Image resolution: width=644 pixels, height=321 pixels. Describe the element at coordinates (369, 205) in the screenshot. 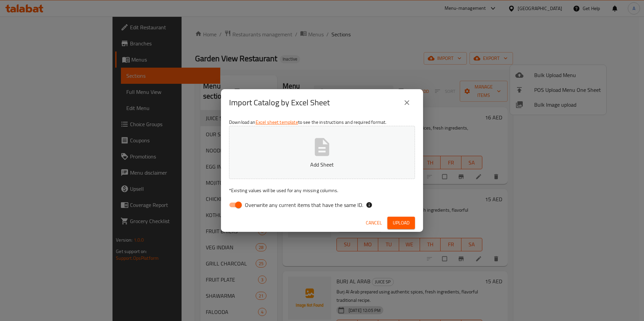

I see `svg: If the overwrite option isn't selected, then the items that match an existing ID will be ignored ...` at that location.